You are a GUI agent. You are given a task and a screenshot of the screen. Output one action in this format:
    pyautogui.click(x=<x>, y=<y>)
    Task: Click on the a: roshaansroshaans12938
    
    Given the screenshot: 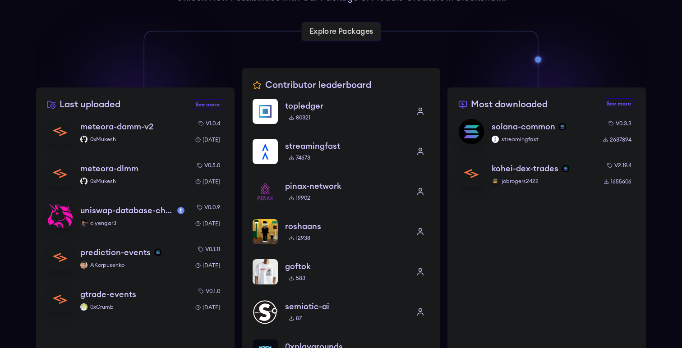 What is the action you would take?
    pyautogui.click(x=341, y=231)
    